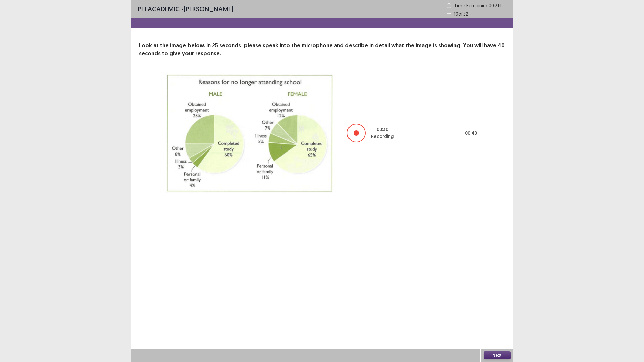 Image resolution: width=644 pixels, height=362 pixels. Describe the element at coordinates (471, 133) in the screenshot. I see `p: 00 : 40` at that location.